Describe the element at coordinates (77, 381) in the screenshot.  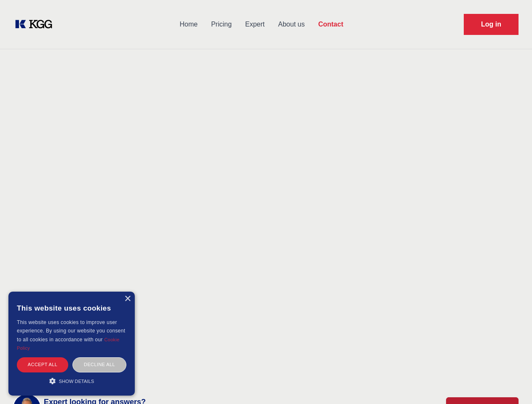
I see `span: Show details` at that location.